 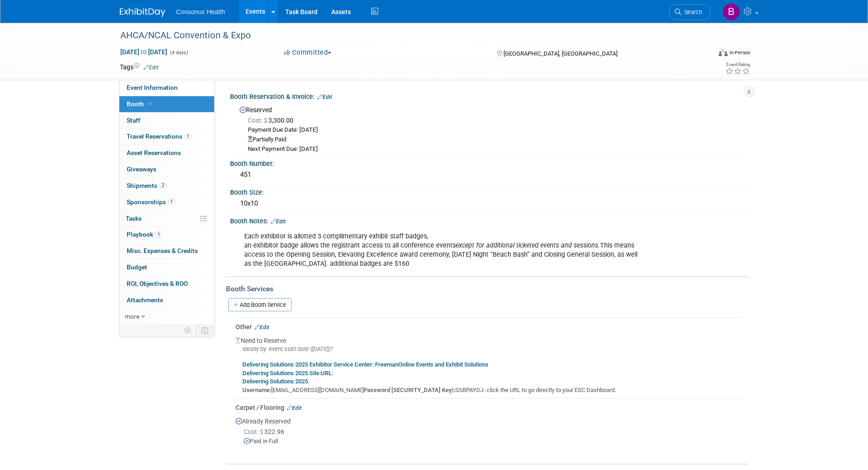 What do you see at coordinates (490, 128) in the screenshot?
I see `div: Reserved` at bounding box center [490, 128].